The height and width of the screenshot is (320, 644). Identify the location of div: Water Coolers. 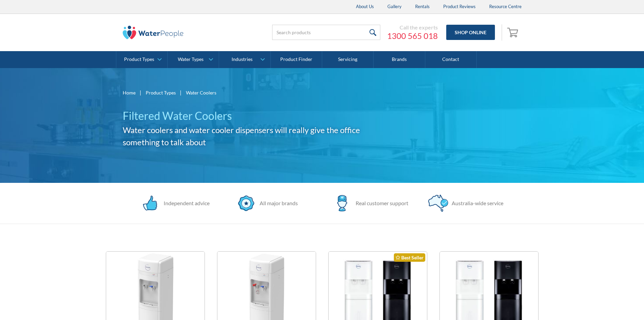
(201, 93).